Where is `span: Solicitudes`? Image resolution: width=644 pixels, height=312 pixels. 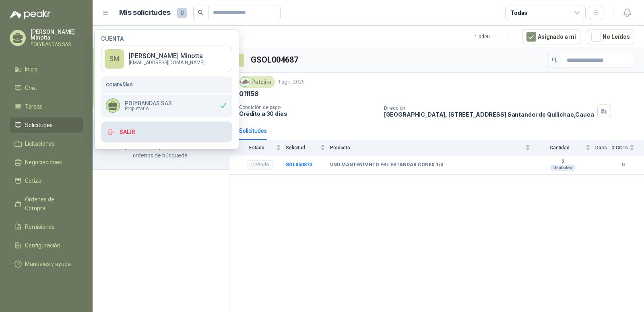 span: Solicitudes is located at coordinates (39, 125).